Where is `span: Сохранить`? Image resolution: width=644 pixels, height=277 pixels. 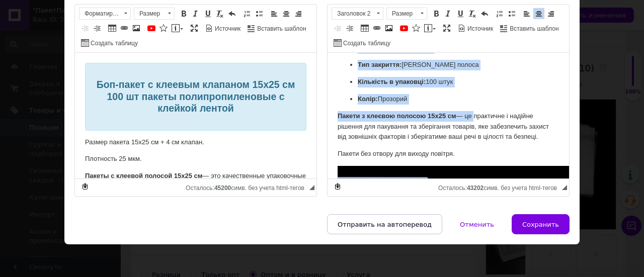
span: Сохранить is located at coordinates (540, 224).